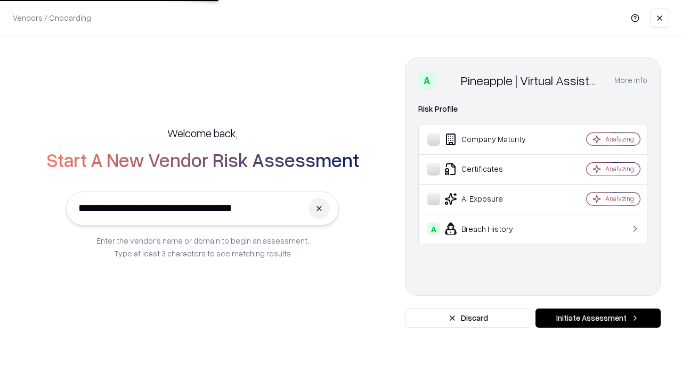 The width and height of the screenshot is (682, 383). What do you see at coordinates (490, 140) in the screenshot?
I see `div: Company Maturity` at bounding box center [490, 140].